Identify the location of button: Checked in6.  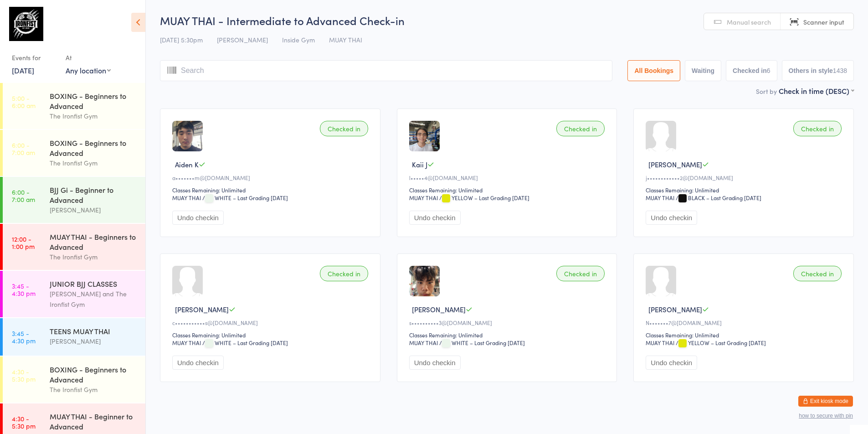
(751, 70).